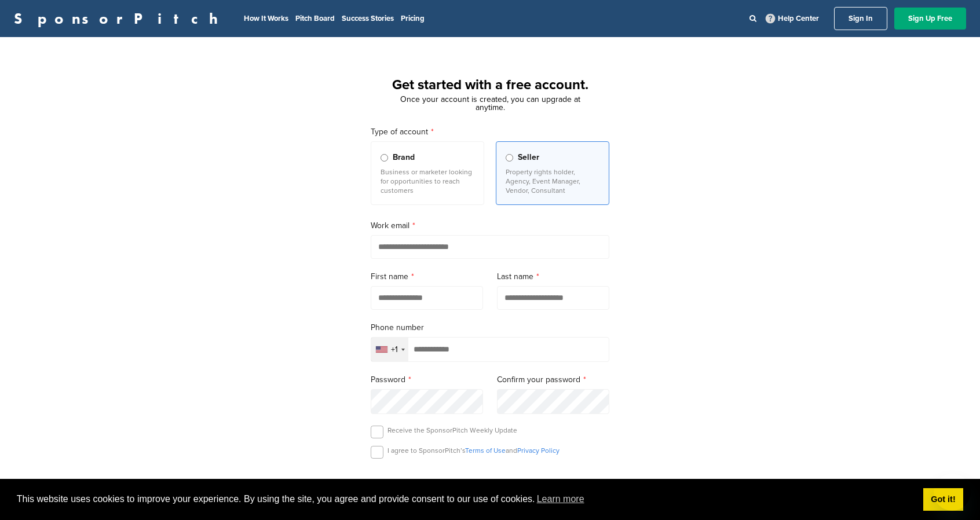  Describe the element at coordinates (465, 499) in the screenshot. I see `span: This website uses cookies to improve your experience. By using the site, you agree and provide co...` at that location.